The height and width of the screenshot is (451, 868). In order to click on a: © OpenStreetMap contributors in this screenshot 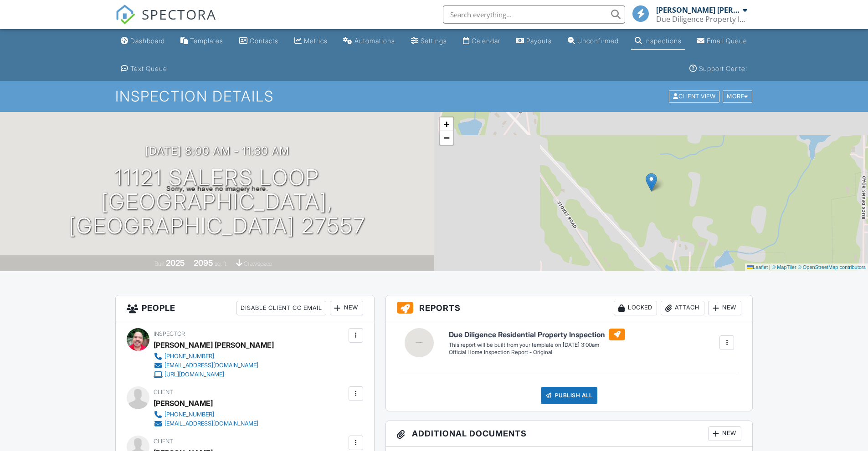, I will do `click(831, 267)`.